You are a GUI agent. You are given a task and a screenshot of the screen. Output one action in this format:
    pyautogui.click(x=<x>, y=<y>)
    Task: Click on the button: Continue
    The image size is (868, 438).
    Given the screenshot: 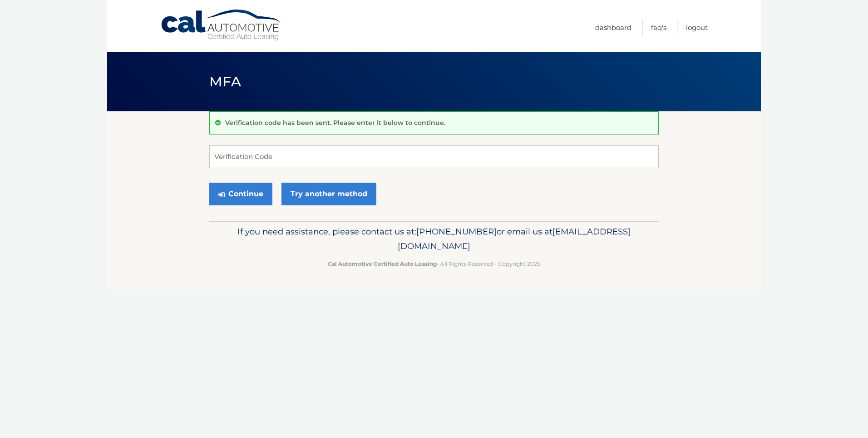 What is the action you would take?
    pyautogui.click(x=240, y=194)
    